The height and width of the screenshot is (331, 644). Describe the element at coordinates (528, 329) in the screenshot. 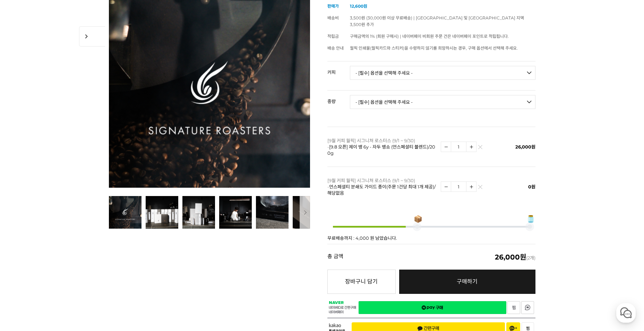

I see `span: 찜` at that location.